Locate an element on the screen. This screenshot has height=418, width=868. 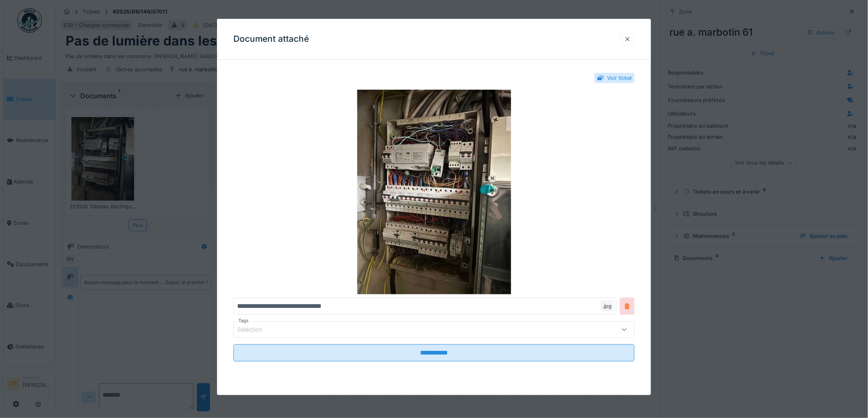
div: Sélection is located at coordinates (256, 330).